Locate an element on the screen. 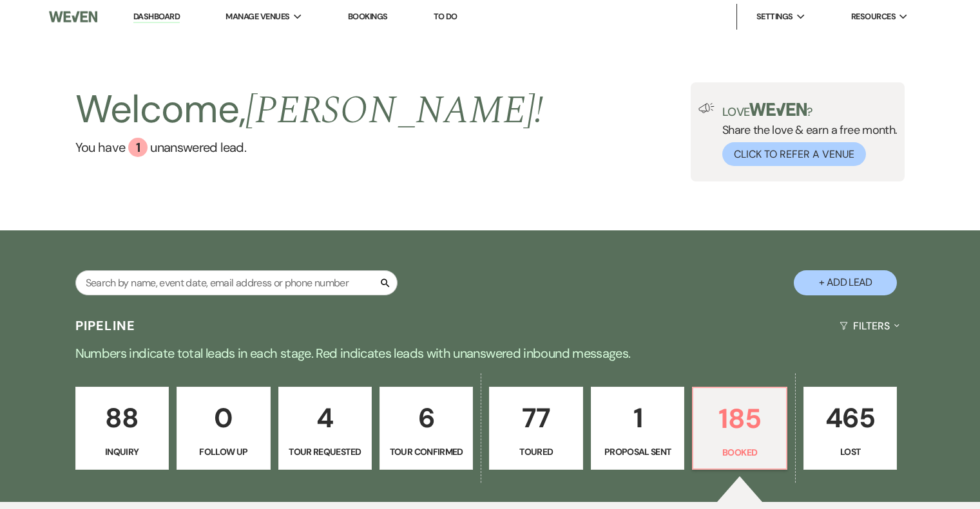  p: 88 is located at coordinates (122, 418).